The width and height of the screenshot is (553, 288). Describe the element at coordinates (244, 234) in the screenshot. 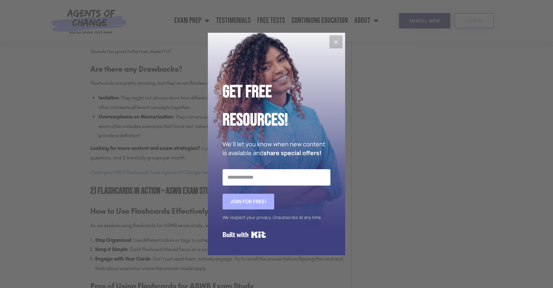

I see `a: Built with Kit` at that location.